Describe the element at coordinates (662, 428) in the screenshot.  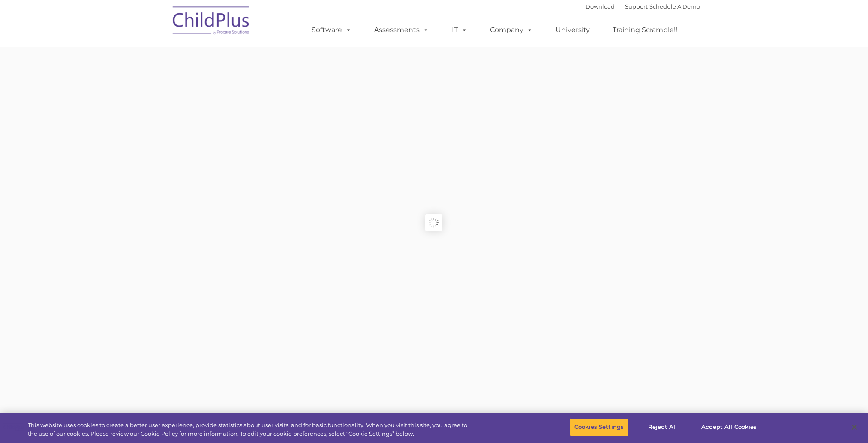
I see `button: Reject All` at that location.